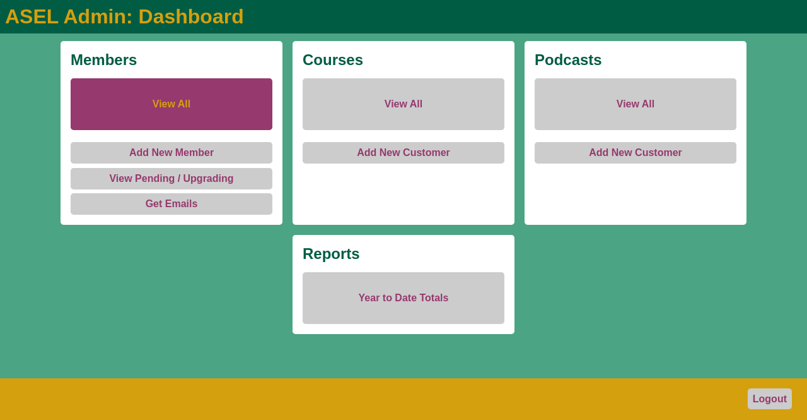  Describe the element at coordinates (172, 153) in the screenshot. I see `a: Add New Member` at that location.